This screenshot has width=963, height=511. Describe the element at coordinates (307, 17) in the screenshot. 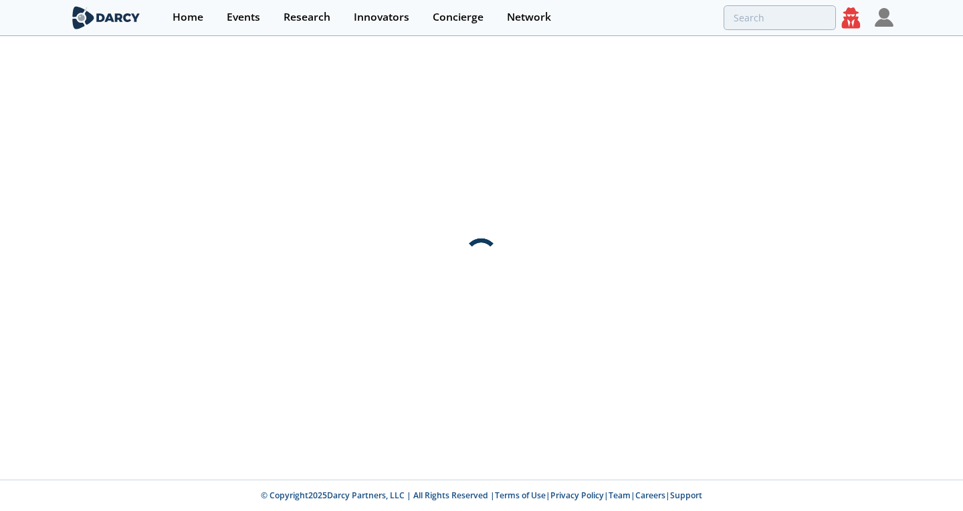

I see `div: Research` at that location.